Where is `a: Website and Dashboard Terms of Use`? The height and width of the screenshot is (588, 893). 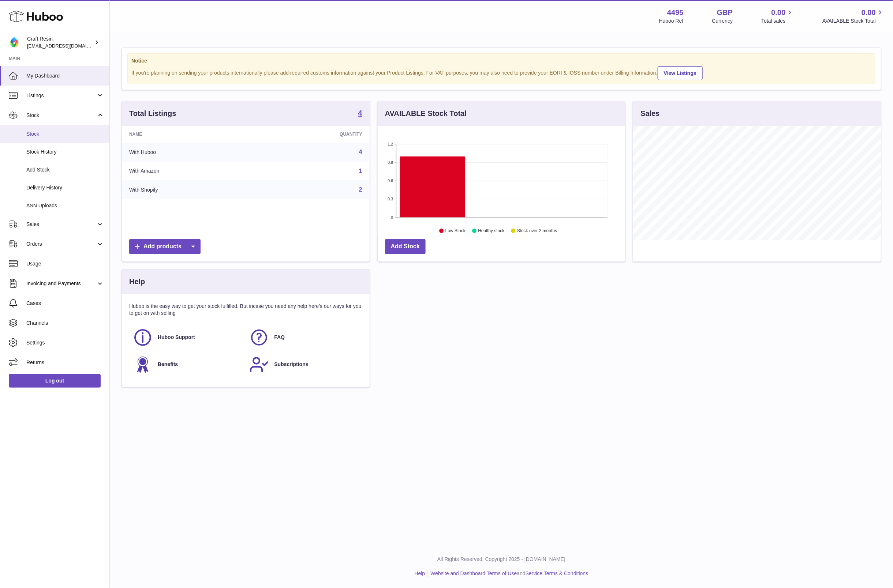
a: Website and Dashboard Terms of Use is located at coordinates (473, 573).